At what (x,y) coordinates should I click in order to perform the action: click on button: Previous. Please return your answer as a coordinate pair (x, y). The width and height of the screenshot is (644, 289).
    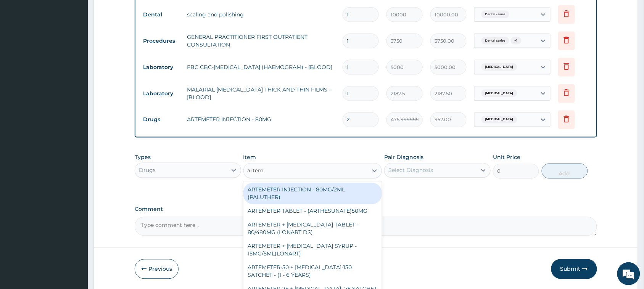
    Looking at the image, I should click on (157, 269).